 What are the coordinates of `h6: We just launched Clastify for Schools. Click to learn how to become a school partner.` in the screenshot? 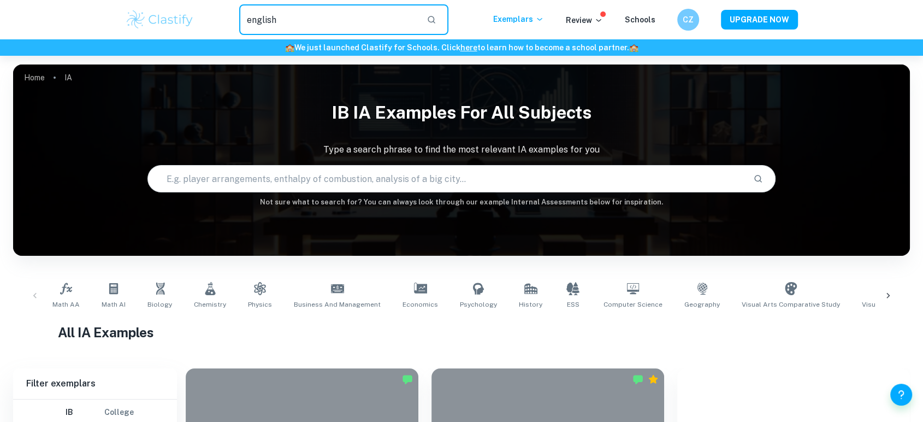 It's located at (462, 48).